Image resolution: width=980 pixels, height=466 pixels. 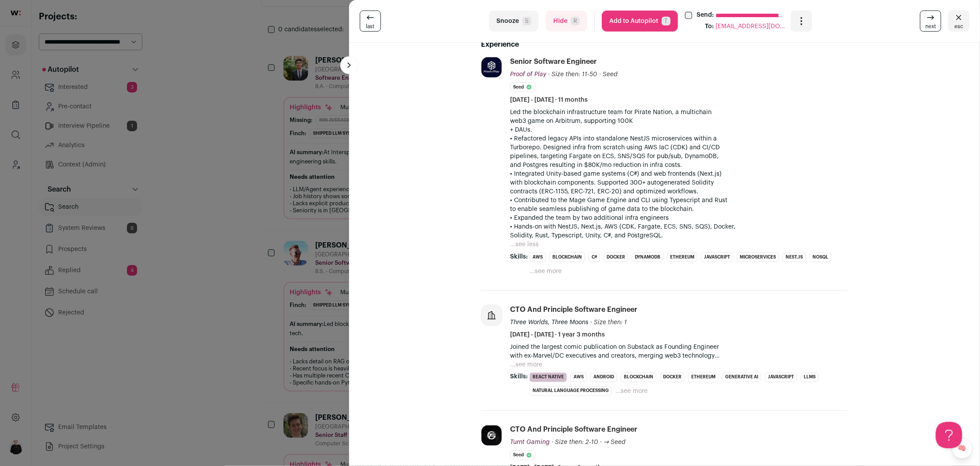 What do you see at coordinates (530, 443) in the screenshot?
I see `span: Turnt Gaming` at bounding box center [530, 443].